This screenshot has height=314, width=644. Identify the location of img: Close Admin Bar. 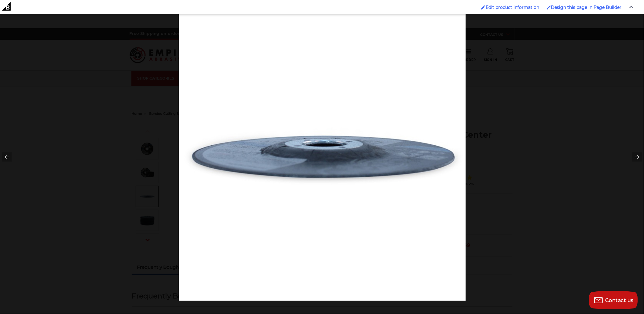
(632, 7).